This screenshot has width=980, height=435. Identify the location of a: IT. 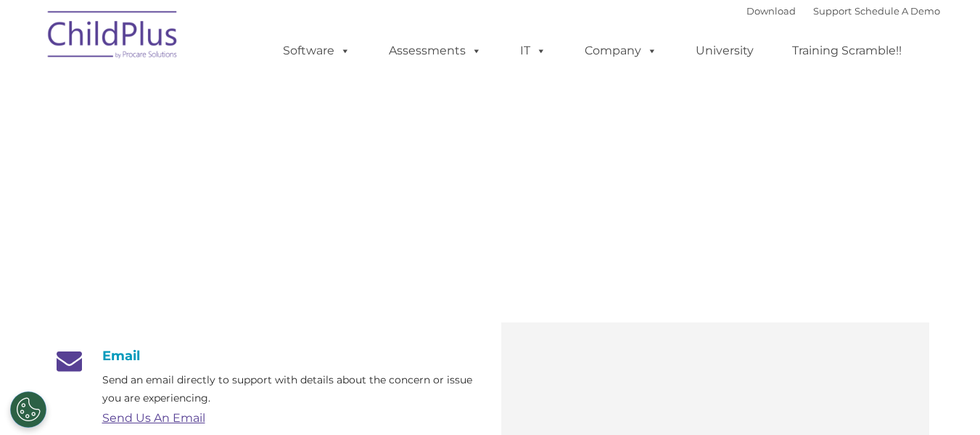
(533, 51).